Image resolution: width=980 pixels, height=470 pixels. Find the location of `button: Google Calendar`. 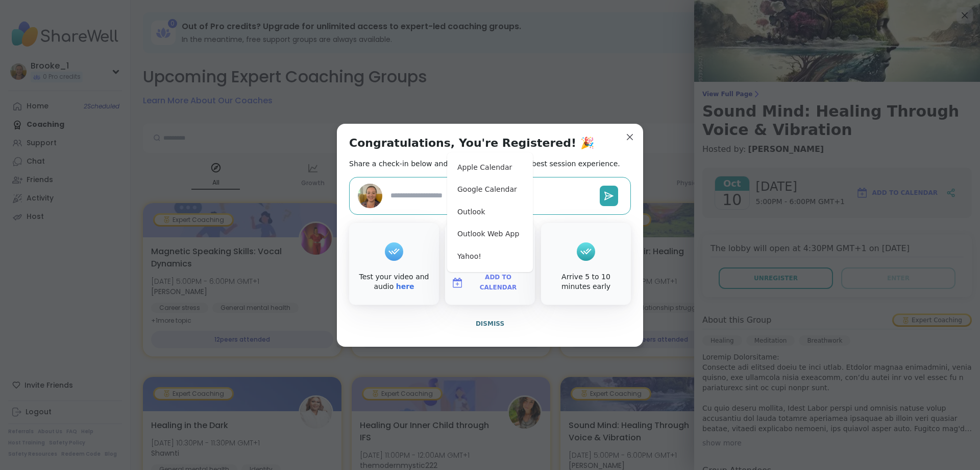

button: Google Calendar is located at coordinates (490, 189).